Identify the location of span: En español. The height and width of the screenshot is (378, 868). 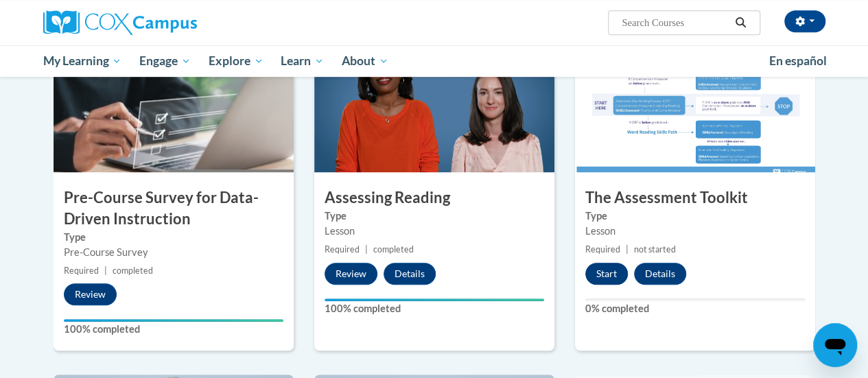
(798, 60).